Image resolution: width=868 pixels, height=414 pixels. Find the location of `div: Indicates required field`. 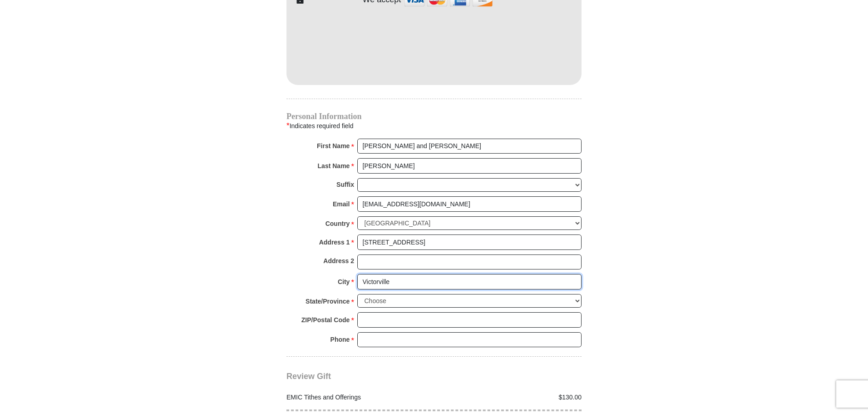

div: Indicates required field is located at coordinates (434, 126).